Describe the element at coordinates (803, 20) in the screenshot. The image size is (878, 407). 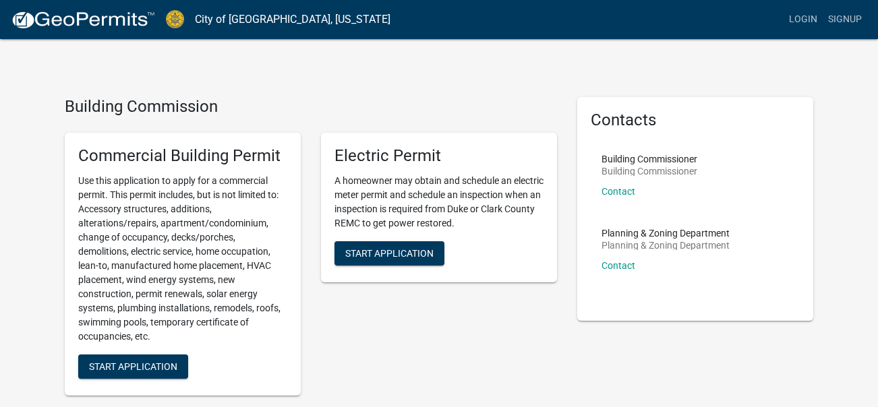
I see `a: Login` at that location.